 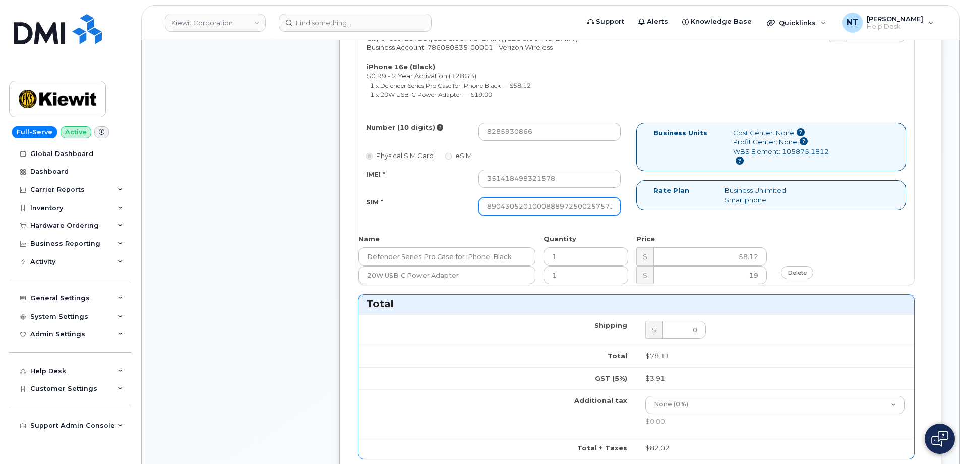 I want to click on small: 1 x 20W USB-C Power Adapter — $19.00, so click(x=431, y=94).